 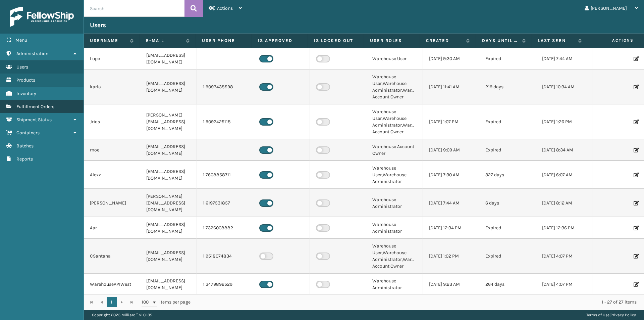 I want to click on td: 264 days, so click(x=508, y=285).